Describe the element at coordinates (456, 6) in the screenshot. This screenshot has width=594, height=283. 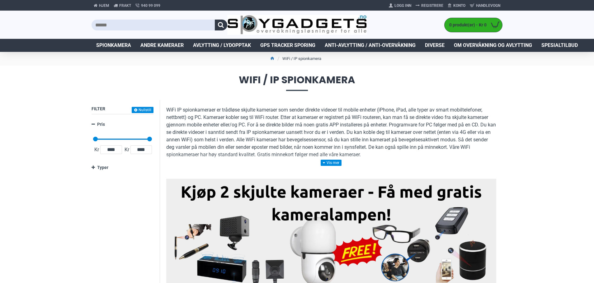
I see `a: Konto` at that location.